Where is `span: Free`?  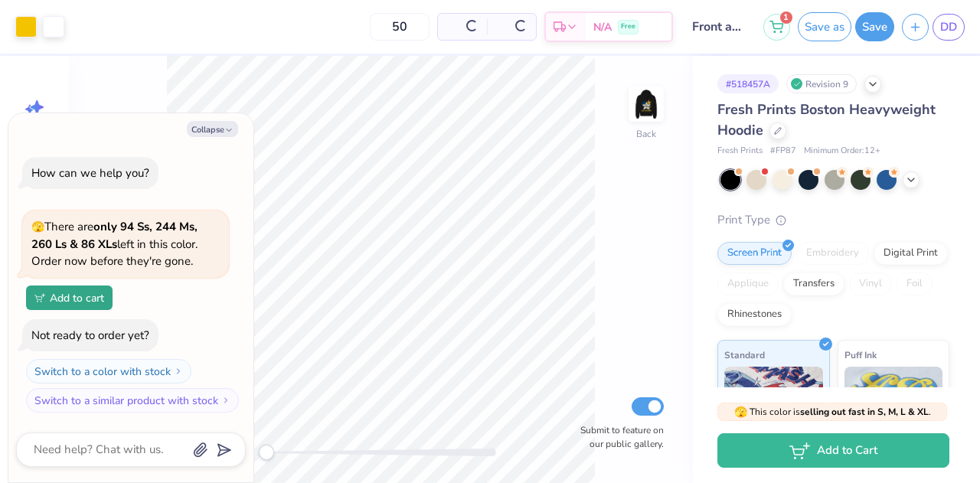 span: Free is located at coordinates (628, 27).